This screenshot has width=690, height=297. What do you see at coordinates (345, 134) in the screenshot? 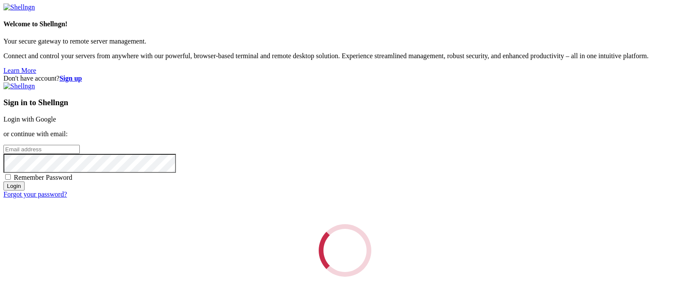
I see `p: or continue with email:` at bounding box center [345, 134].